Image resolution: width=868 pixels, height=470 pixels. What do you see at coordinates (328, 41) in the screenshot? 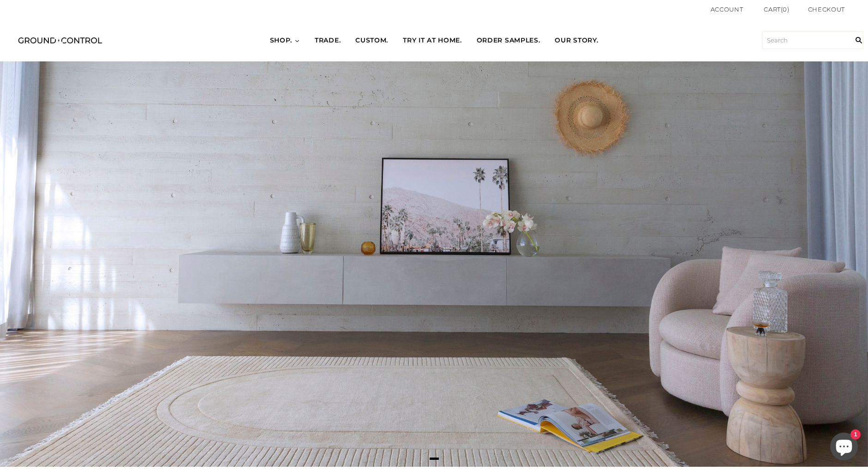
I see `a: TRADE.` at bounding box center [328, 41].